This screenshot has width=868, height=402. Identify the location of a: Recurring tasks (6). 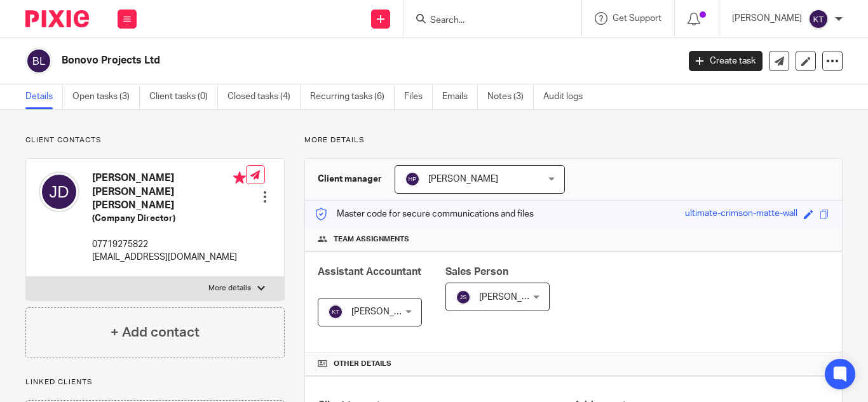
(352, 97).